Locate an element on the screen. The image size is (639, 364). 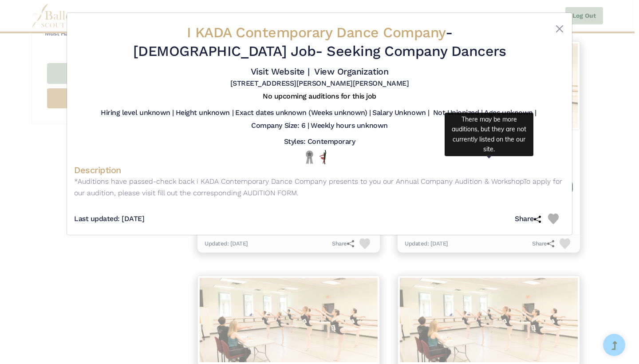
img: All is located at coordinates (322, 157).